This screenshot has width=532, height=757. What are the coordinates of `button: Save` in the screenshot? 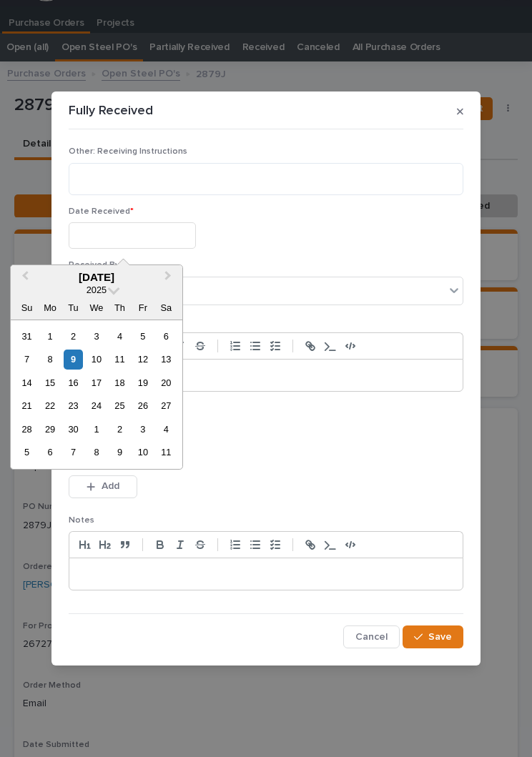 It's located at (433, 637).